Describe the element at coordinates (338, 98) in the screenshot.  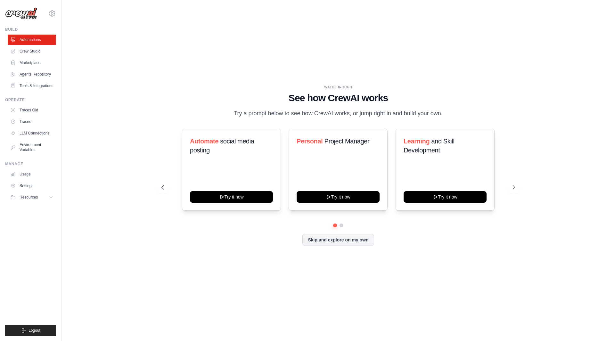
I see `h1: See how CrewAI works` at that location.